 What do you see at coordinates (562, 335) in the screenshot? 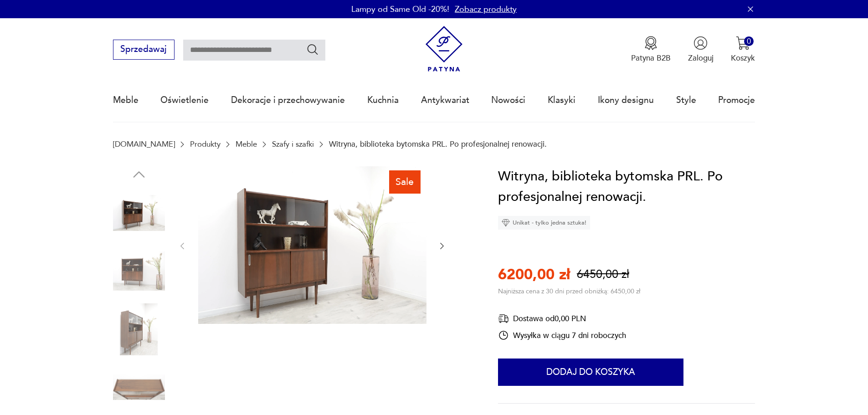
I see `div: Wysyłka w ciągu 7 dni roboczych` at bounding box center [562, 335].